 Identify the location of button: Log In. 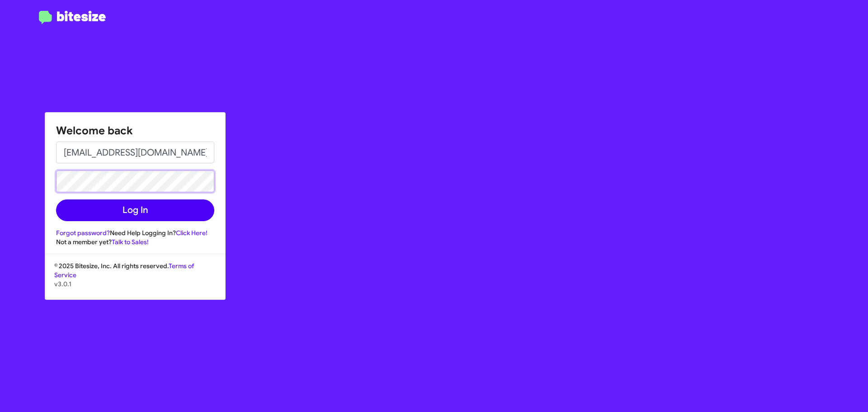
(135, 210).